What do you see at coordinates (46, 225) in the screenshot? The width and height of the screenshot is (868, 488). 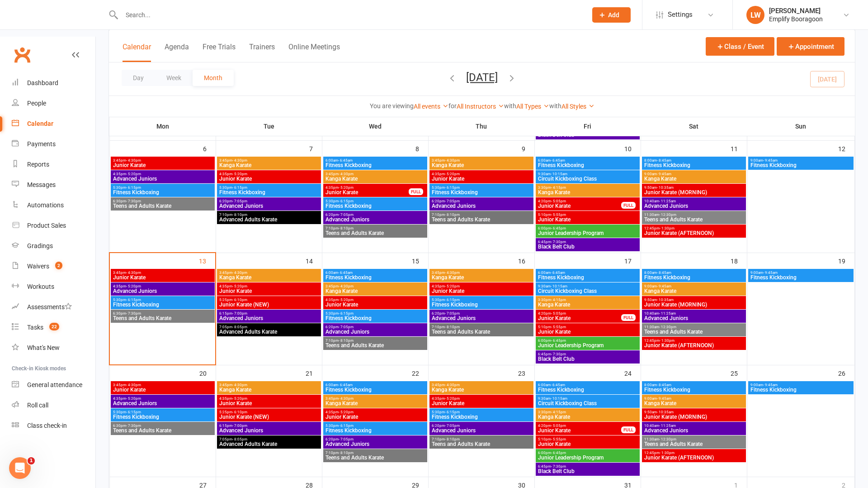 I see `div: Product Sales` at bounding box center [46, 225].